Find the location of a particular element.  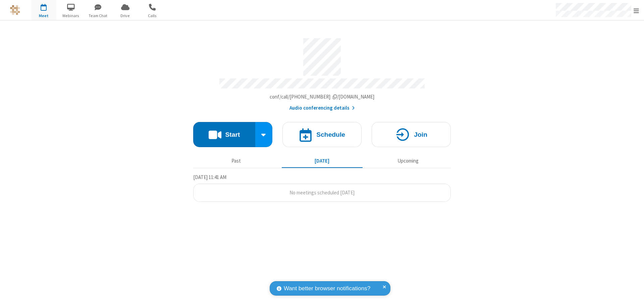

span: Meet is located at coordinates (44, 16).